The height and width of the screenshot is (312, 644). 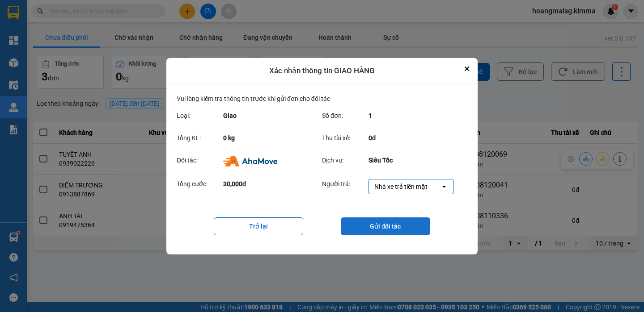 What do you see at coordinates (200, 161) in the screenshot?
I see `div: Đối tác:` at bounding box center [200, 161].